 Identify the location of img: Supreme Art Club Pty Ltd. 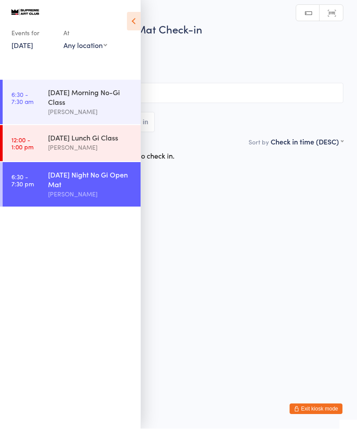
(25, 12).